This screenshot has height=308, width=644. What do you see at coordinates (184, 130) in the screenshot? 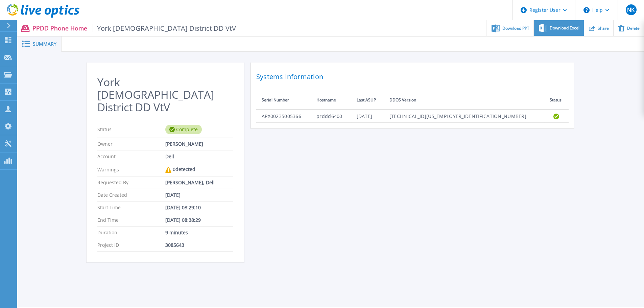
I see `div: Complete` at bounding box center [184, 130].